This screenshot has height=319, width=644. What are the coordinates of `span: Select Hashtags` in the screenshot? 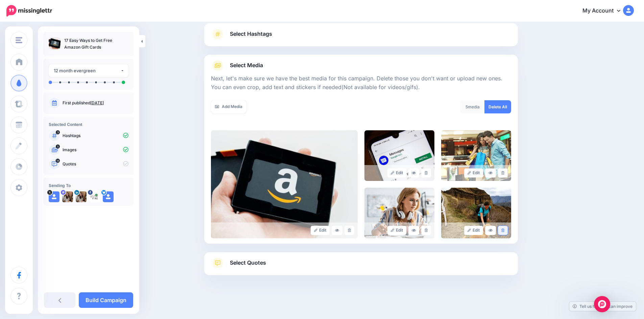 It's located at (251, 34).